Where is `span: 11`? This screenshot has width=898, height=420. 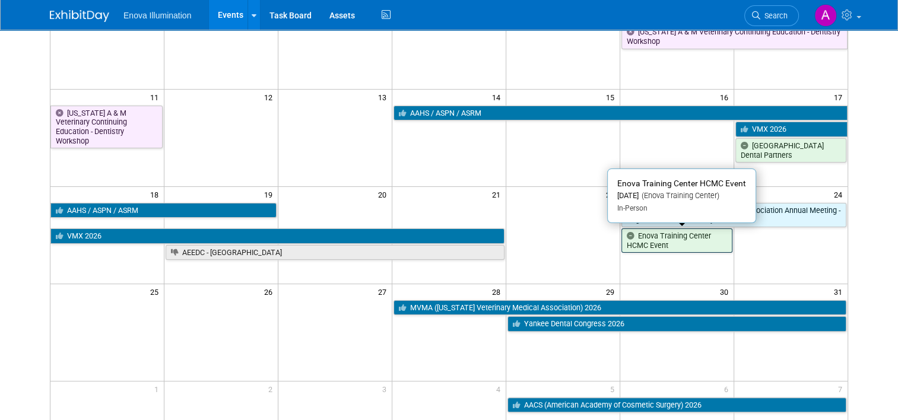
span: 11 is located at coordinates (156, 97).